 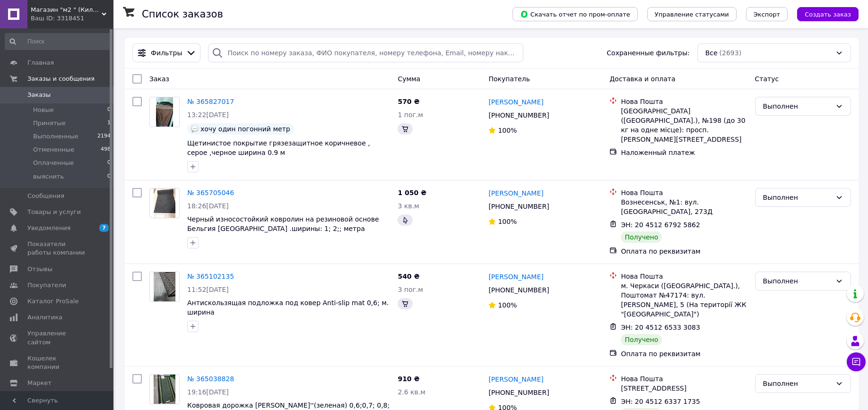 What do you see at coordinates (39, 95) in the screenshot?
I see `span: Заказы` at bounding box center [39, 95].